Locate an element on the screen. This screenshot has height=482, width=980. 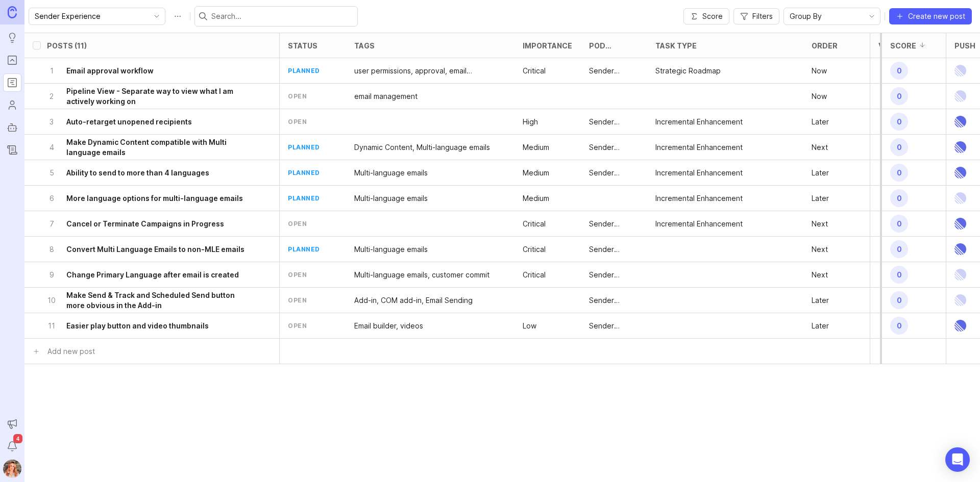
a: Users is located at coordinates (13, 105).